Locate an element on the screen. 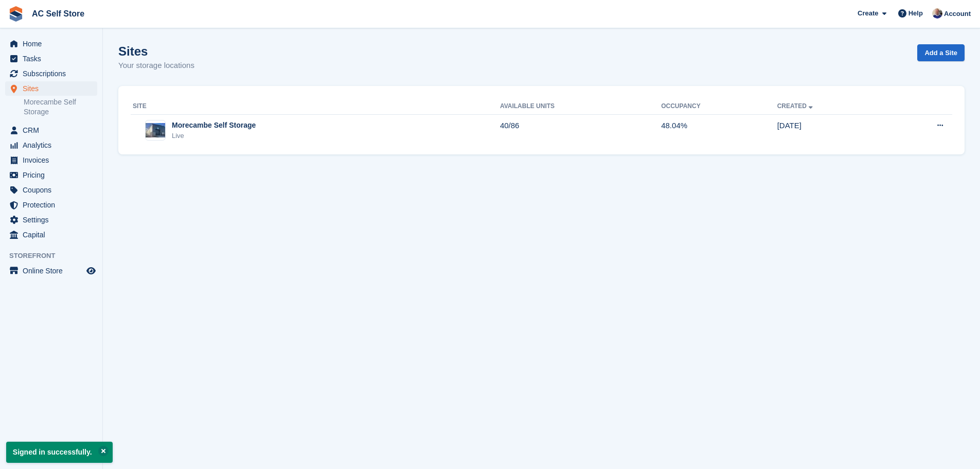 This screenshot has width=980, height=469. th: Occupancy is located at coordinates (719, 107).